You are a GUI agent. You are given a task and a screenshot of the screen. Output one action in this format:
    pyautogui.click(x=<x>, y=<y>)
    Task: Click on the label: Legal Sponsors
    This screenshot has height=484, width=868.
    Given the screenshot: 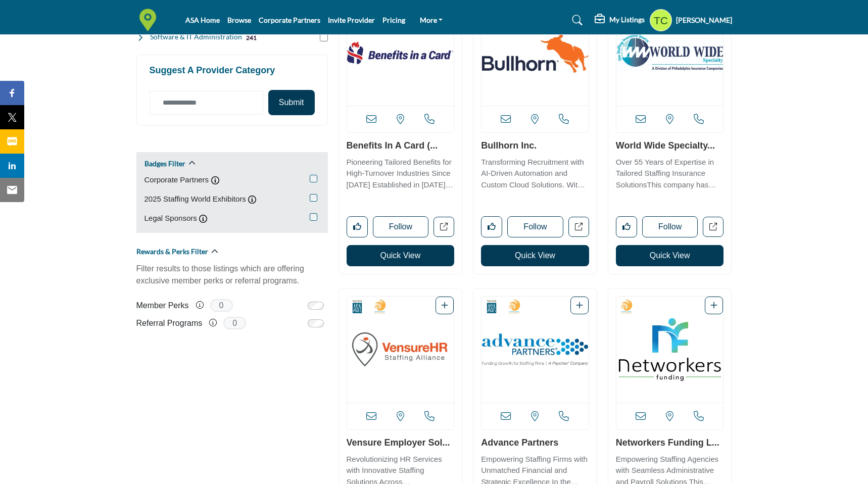 What is the action you would take?
    pyautogui.click(x=170, y=218)
    